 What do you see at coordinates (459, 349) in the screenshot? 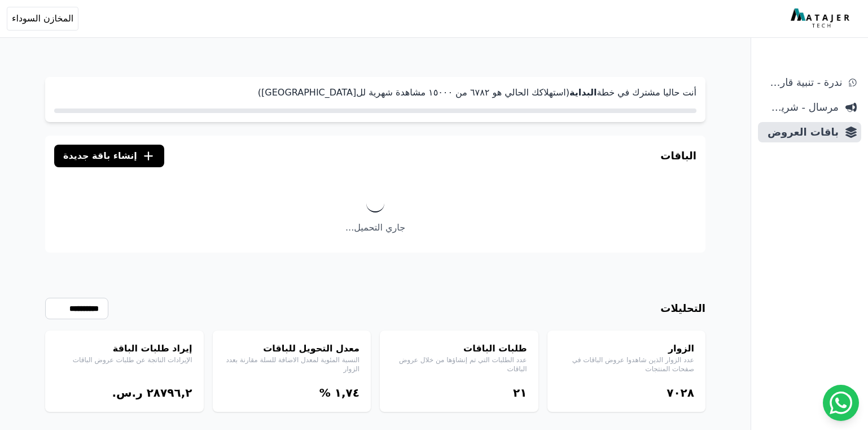
I see `h4: طلبات الباقات` at bounding box center [459, 349].